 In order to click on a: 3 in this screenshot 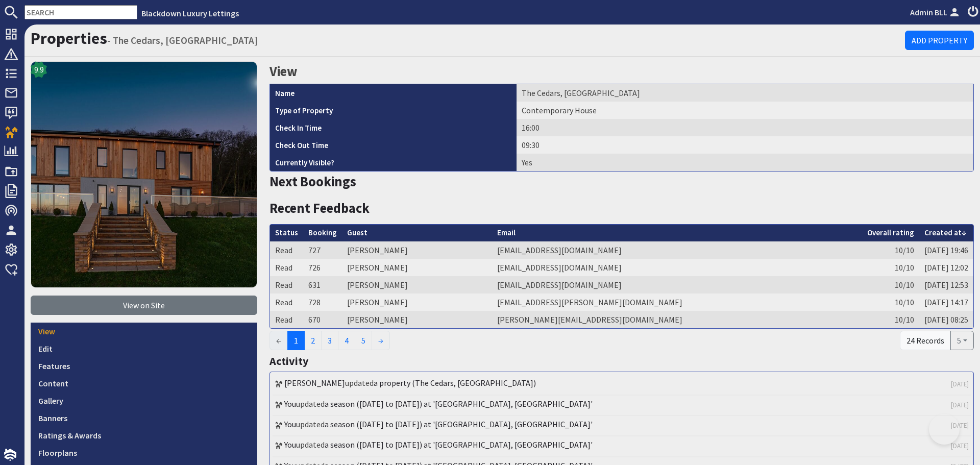, I will do `click(330, 341)`.